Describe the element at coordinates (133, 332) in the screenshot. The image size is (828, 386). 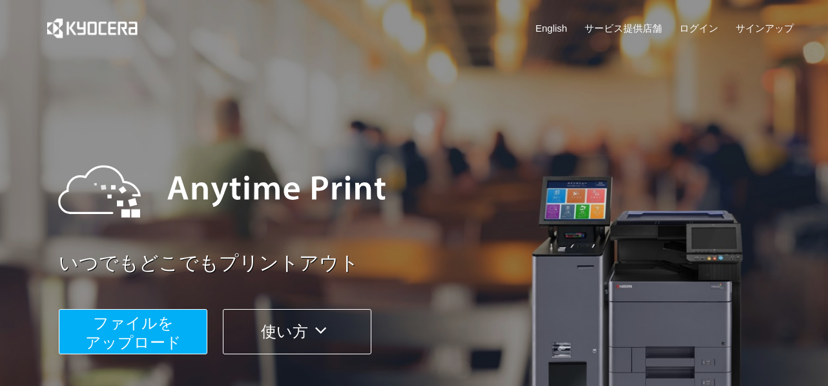
I see `span: ファイルを ​​アップロード` at that location.